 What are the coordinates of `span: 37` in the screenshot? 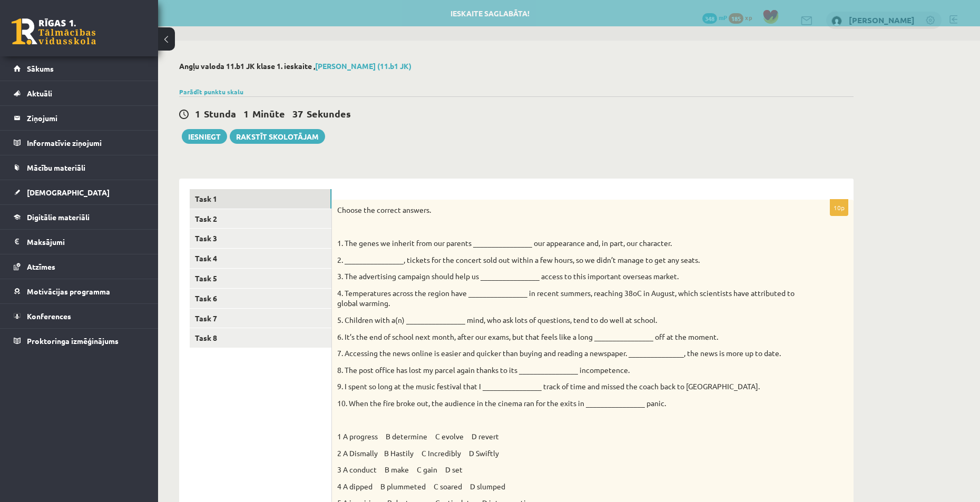 It's located at (298, 113).